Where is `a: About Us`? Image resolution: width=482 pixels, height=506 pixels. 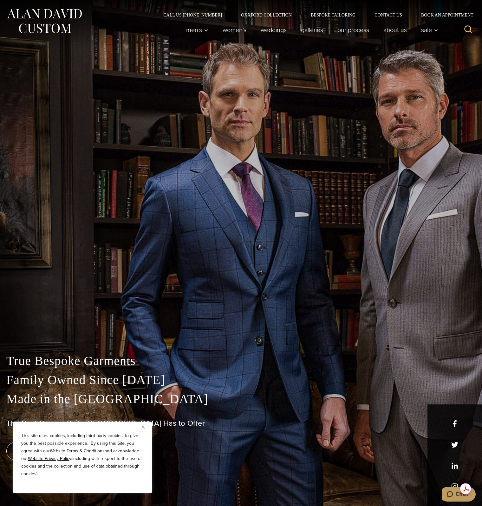
a: About Us is located at coordinates (395, 30).